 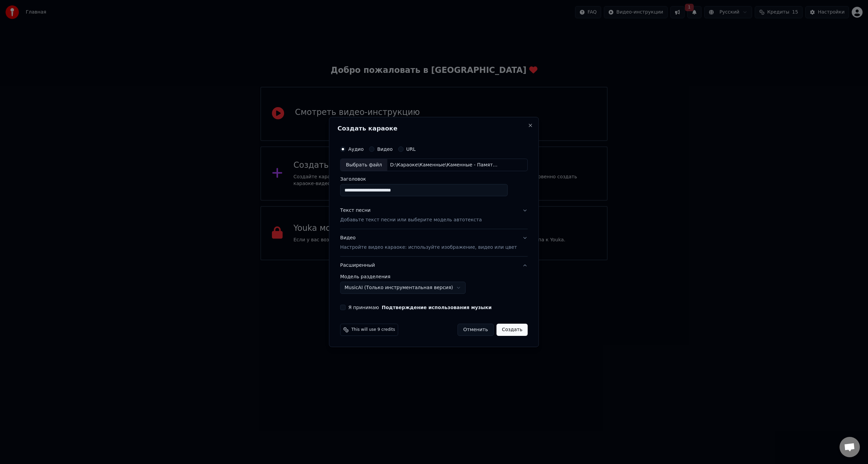 I want to click on div: Текст песни, so click(x=355, y=211).